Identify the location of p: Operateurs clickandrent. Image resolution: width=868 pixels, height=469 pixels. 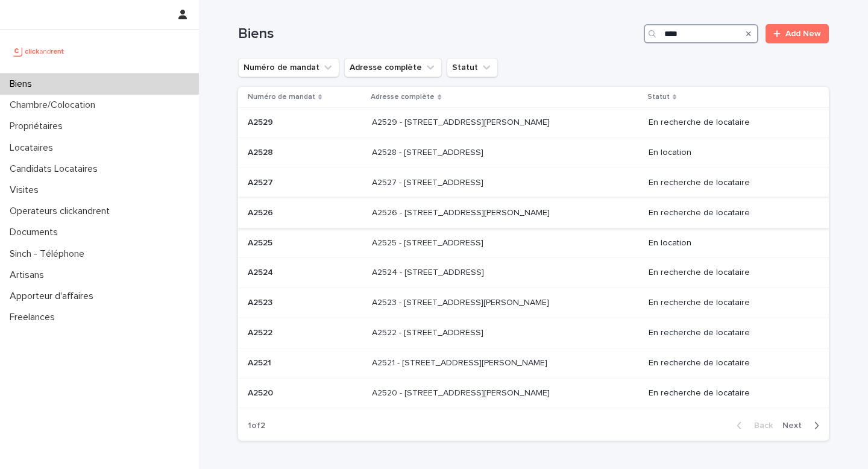
(62, 211).